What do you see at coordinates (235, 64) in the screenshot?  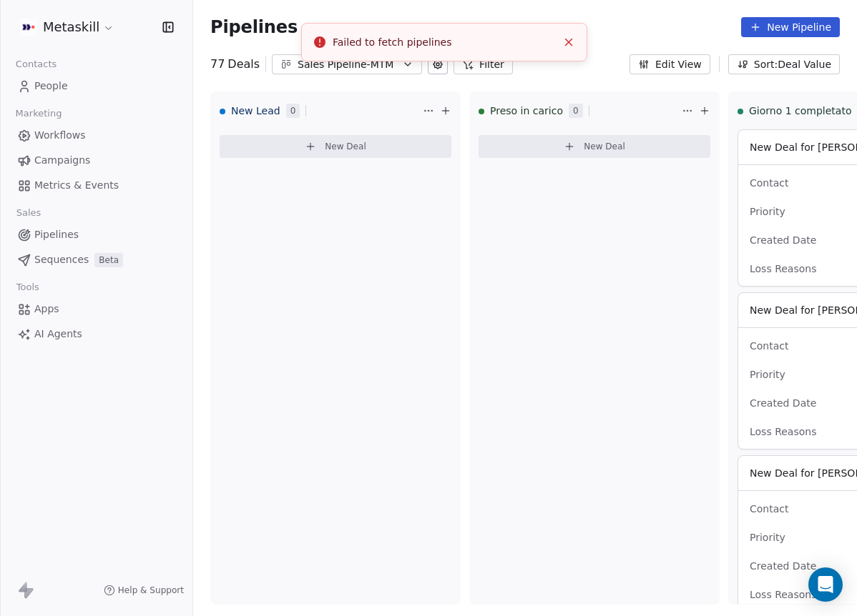 I see `div: 77` at bounding box center [235, 64].